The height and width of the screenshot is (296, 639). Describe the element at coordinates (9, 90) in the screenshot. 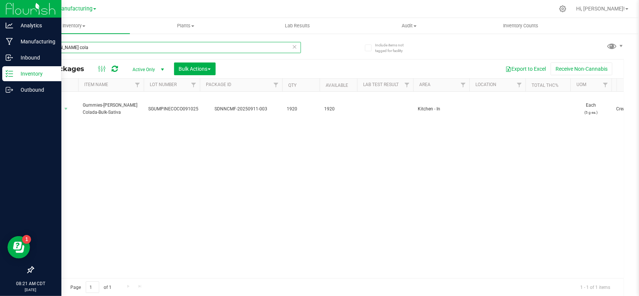

I see `inline-svg: Outbound` at that location.